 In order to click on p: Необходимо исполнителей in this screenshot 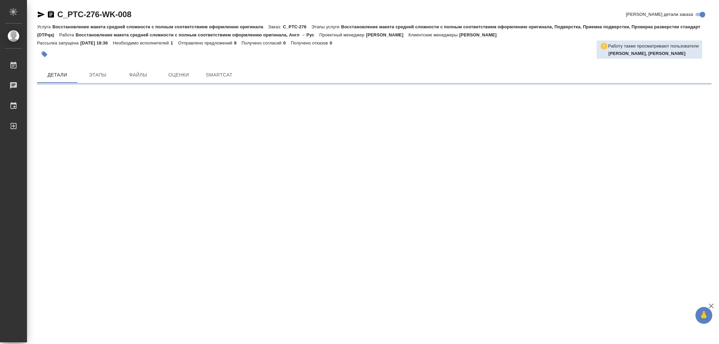, I will do `click(142, 43)`.